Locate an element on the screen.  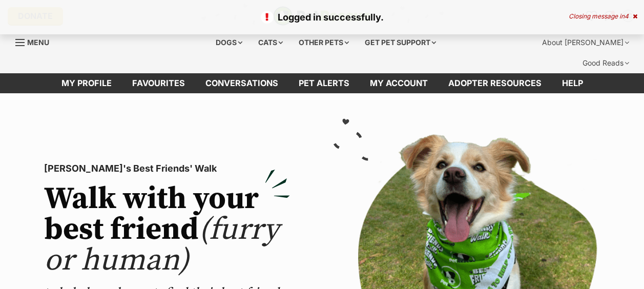
a: My profile is located at coordinates (86, 83).